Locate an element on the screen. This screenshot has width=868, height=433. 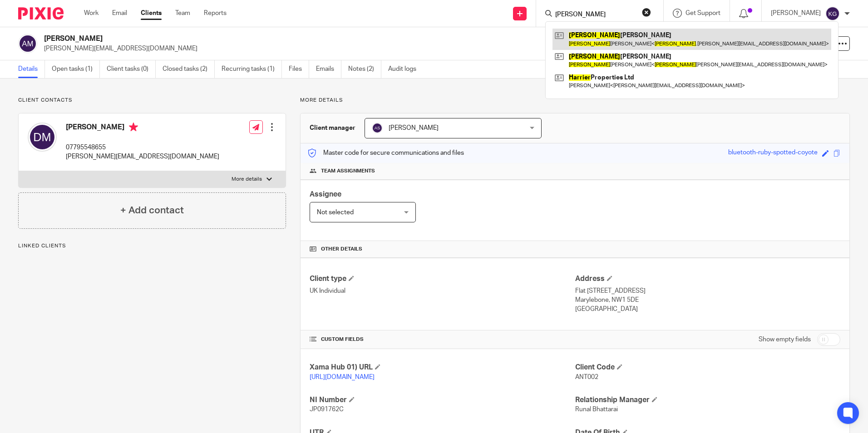
a: Details is located at coordinates (31, 69).